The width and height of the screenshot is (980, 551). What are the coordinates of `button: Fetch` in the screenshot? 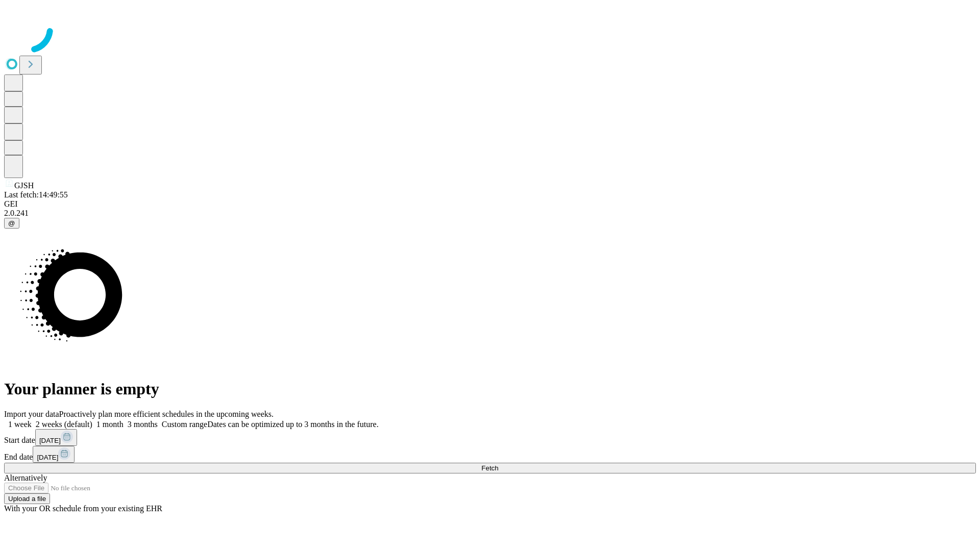 It's located at (490, 468).